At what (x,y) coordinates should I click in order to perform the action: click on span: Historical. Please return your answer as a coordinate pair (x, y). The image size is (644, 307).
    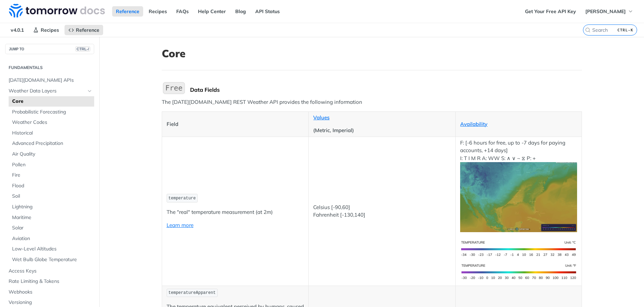
    Looking at the image, I should click on (52, 133).